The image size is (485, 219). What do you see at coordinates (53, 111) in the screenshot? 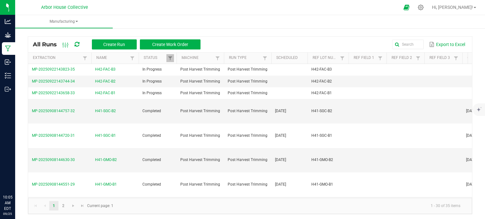
I see `span: MP-20250908144757-32` at bounding box center [53, 111].